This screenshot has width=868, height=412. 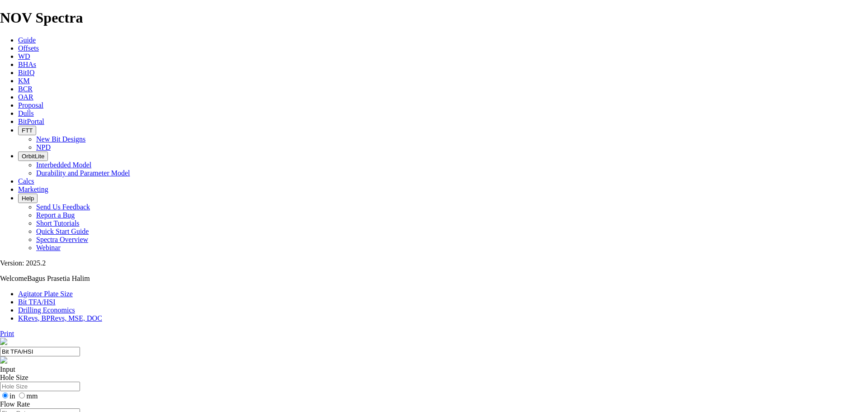 What do you see at coordinates (22, 395) in the screenshot?
I see `input: mm` at bounding box center [22, 395].